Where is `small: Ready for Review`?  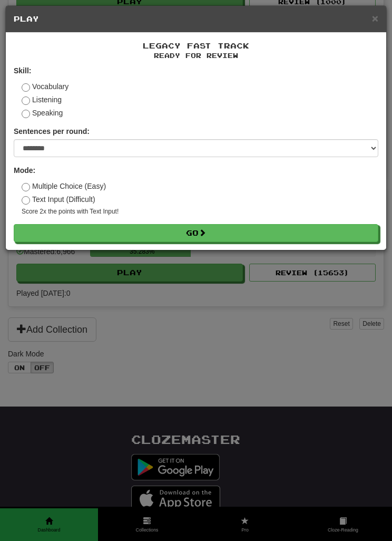 small: Ready for Review is located at coordinates (196, 55).